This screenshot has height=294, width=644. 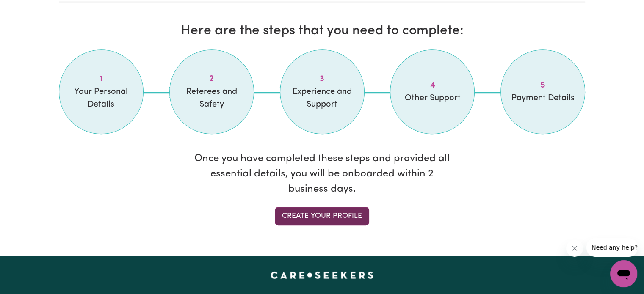 I want to click on span: Need any help?, so click(x=28, y=9).